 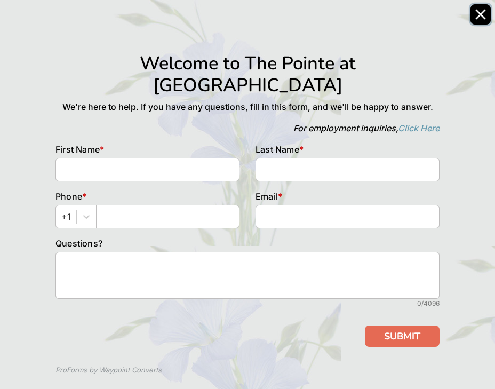 What do you see at coordinates (77, 149) in the screenshot?
I see `span: First Name` at bounding box center [77, 149].